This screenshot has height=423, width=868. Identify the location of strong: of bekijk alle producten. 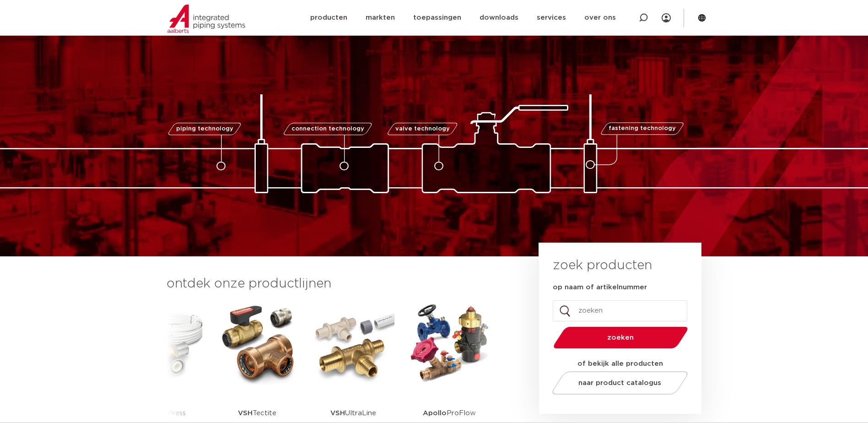
(620, 364).